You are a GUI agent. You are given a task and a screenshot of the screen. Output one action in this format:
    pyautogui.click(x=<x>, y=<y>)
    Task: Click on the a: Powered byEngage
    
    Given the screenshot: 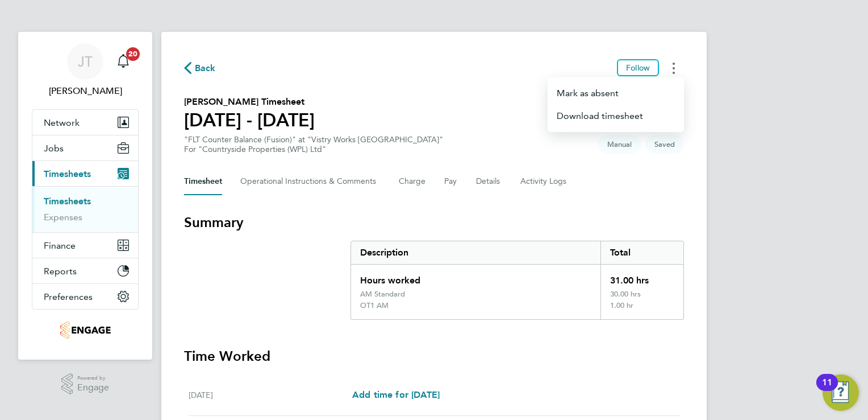 What is the action you would take?
    pyautogui.click(x=85, y=384)
    